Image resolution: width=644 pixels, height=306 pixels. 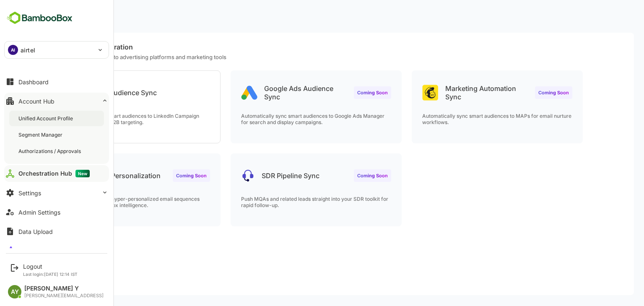 I want to click on div: AIairtel, so click(x=56, y=50).